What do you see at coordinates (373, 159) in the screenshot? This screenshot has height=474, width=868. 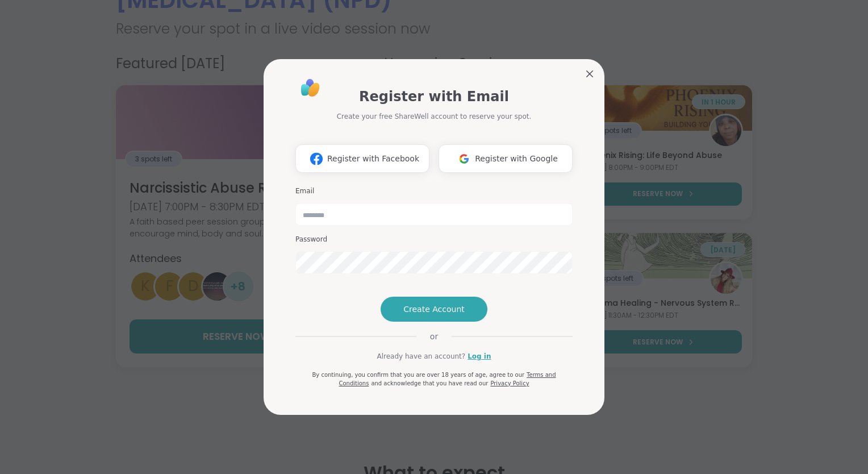 I see `span: Register with Facebook` at bounding box center [373, 159].